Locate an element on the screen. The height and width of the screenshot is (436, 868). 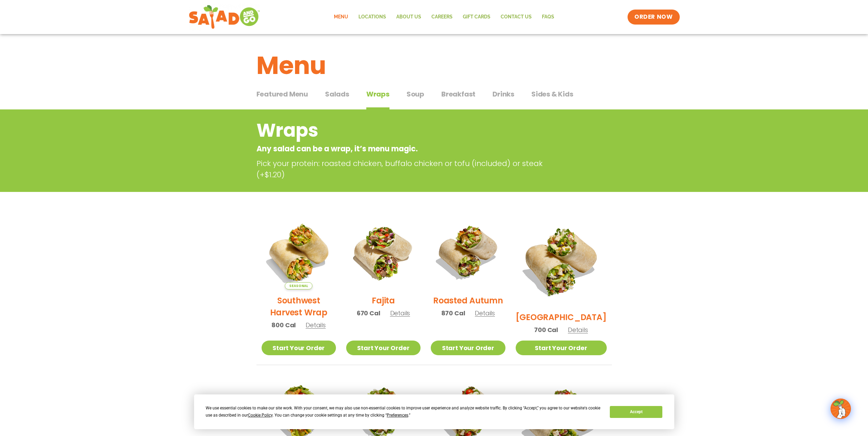
nav: Menu is located at coordinates (444, 17).